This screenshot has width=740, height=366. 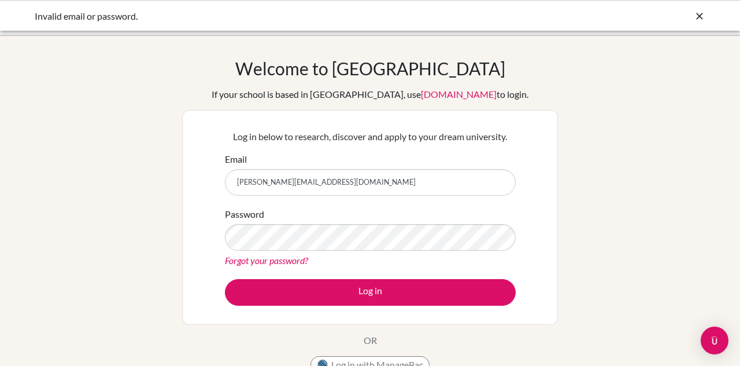 I want to click on label: Email, so click(x=236, y=159).